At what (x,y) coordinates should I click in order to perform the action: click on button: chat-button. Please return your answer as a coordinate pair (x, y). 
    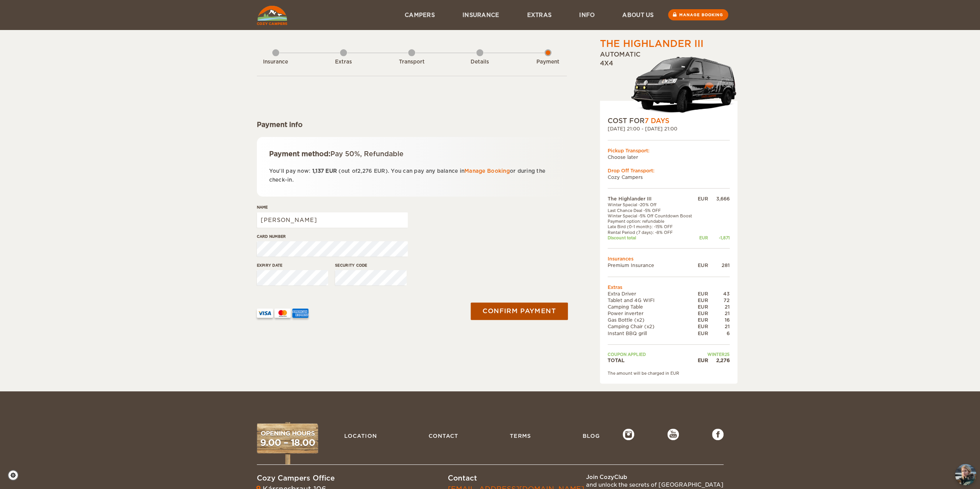
    Looking at the image, I should click on (965, 474).